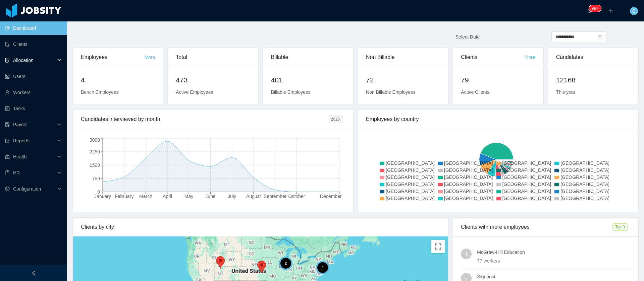 The height and width of the screenshot is (281, 644). I want to click on tspan: September, so click(275, 196).